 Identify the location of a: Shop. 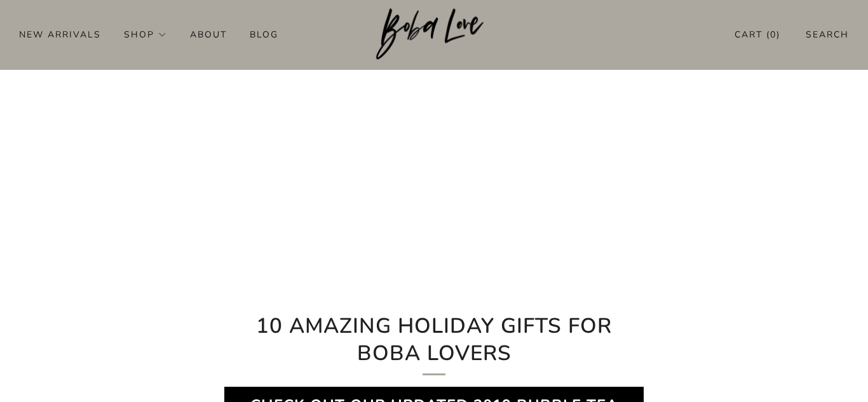
(145, 35).